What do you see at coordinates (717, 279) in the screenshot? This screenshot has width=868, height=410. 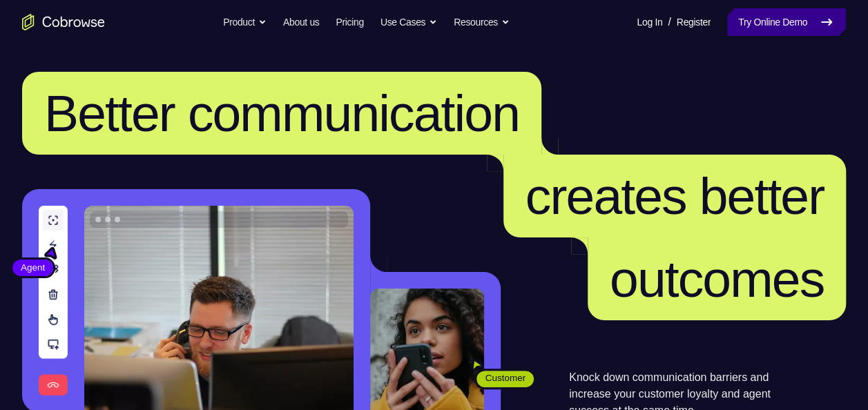 I see `span: outcomes` at bounding box center [717, 279].